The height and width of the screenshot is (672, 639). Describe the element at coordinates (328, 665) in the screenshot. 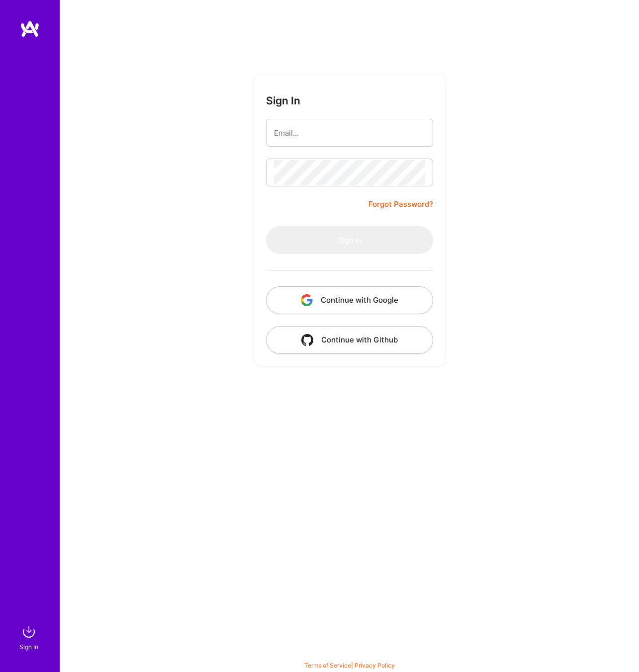

I see `a: Terms of Service` at that location.